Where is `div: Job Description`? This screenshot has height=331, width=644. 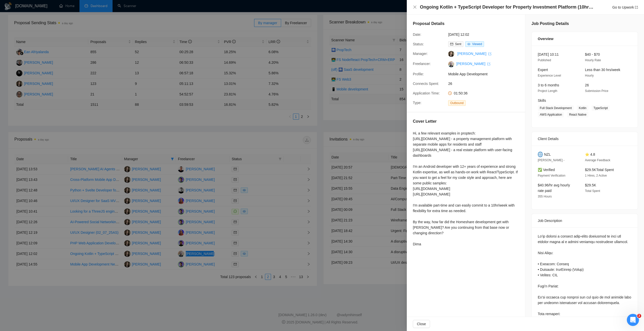
div: Job Description is located at coordinates (584, 221).